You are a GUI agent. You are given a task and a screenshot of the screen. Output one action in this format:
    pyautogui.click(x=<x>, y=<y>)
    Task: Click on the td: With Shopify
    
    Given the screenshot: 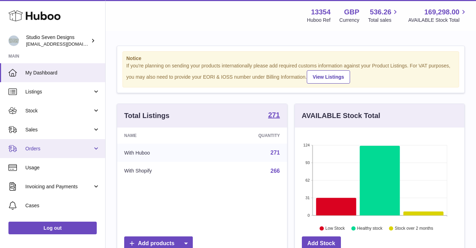 What is the action you would take?
    pyautogui.click(x=163, y=171)
    